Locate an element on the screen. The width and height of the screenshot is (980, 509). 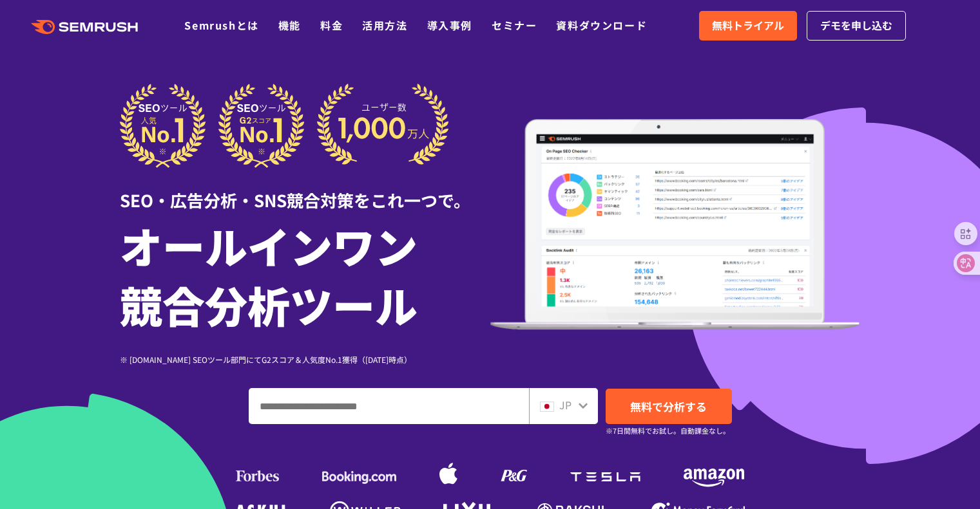
a: デモを申し込む is located at coordinates (856, 25).